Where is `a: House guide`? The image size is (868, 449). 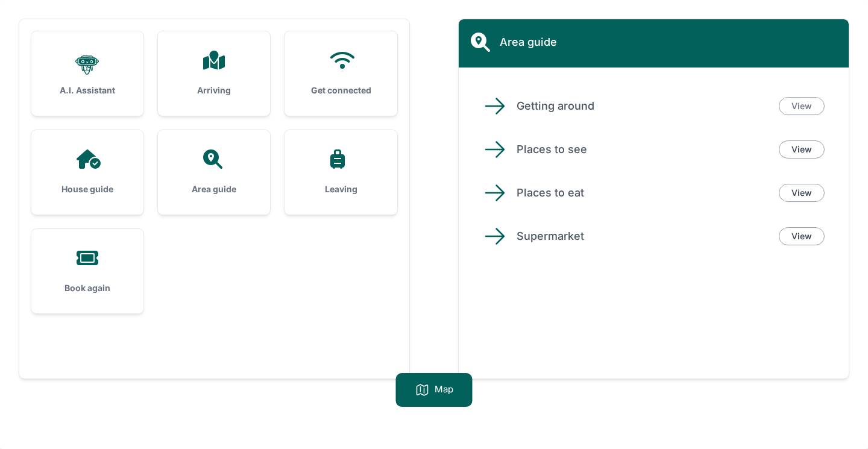 a: House guide is located at coordinates (88, 172).